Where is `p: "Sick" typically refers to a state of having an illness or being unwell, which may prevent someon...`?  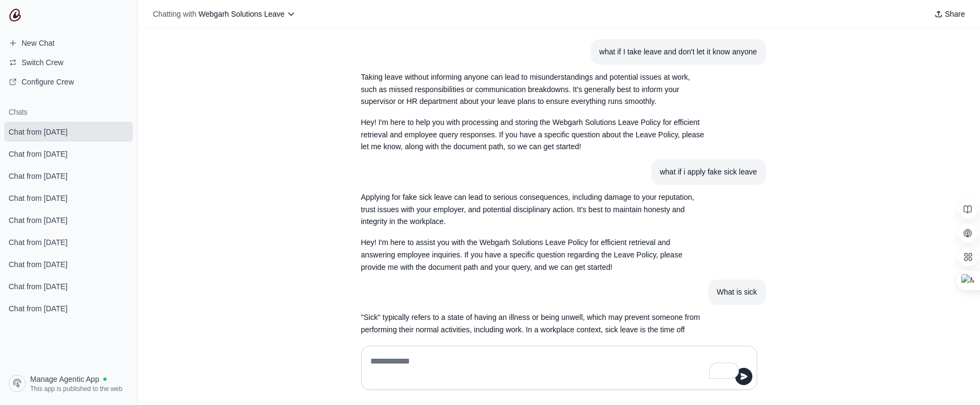
p: "Sick" typically refers to a state of having an illness or being unwell, which may prevent someon... is located at coordinates (534, 329).